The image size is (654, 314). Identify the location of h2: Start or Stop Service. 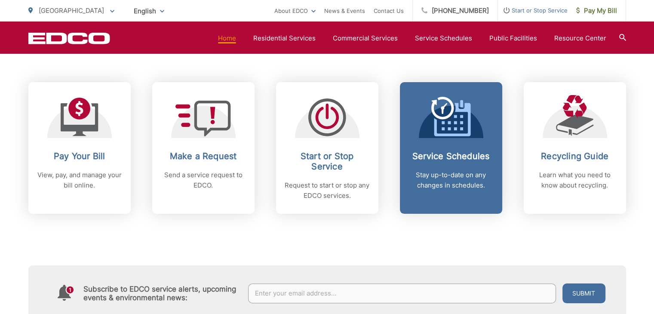
(327, 161).